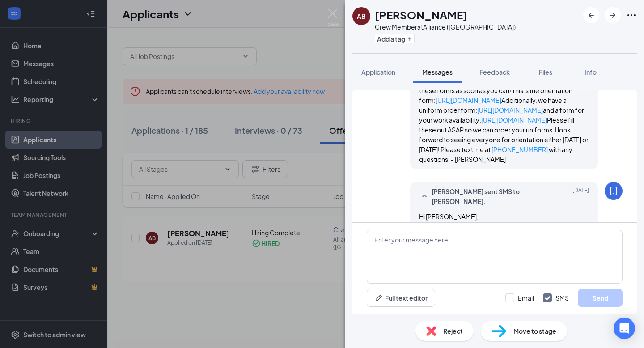  I want to click on button: PlusAdd a tag, so click(394, 38).